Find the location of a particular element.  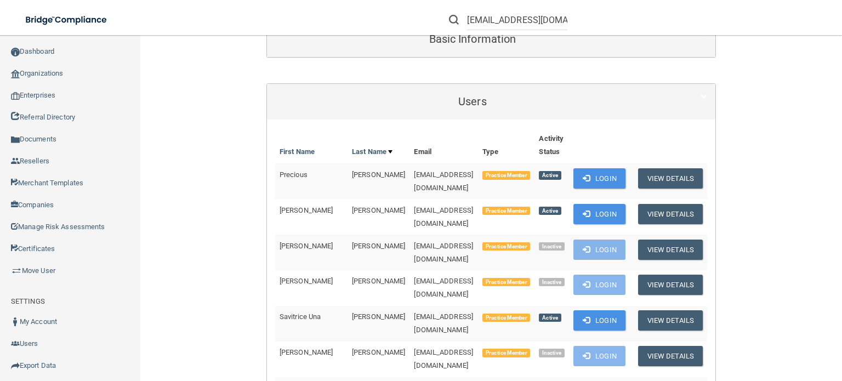

a: Users is located at coordinates (491, 101).